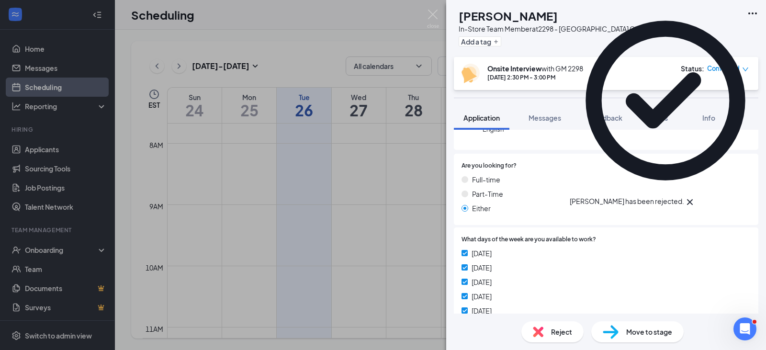  What do you see at coordinates (666, 101) in the screenshot?
I see `svg: CheckmarkCircle` at bounding box center [666, 101].